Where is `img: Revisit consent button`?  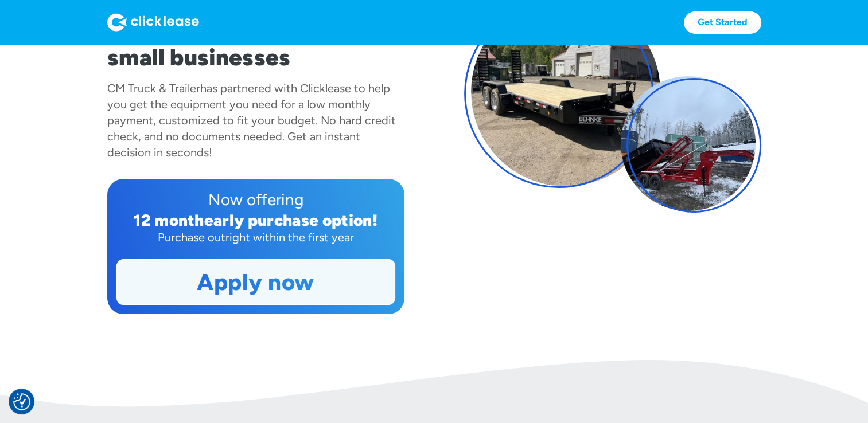
img: Revisit consent button is located at coordinates (22, 402).